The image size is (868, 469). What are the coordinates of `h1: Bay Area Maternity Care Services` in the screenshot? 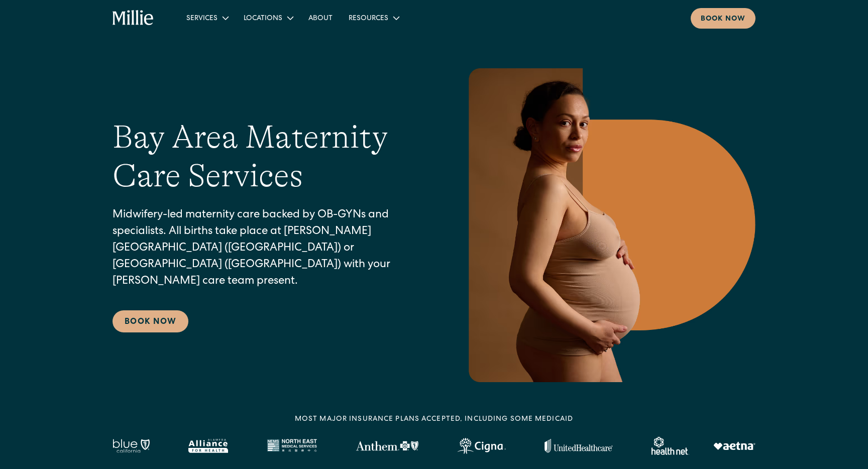 It's located at (267, 157).